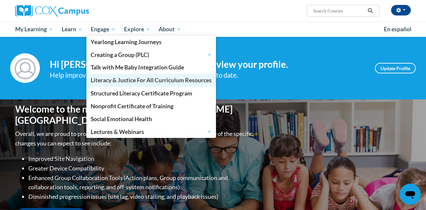 This screenshot has width=426, height=210. Describe the element at coordinates (126, 42) in the screenshot. I see `span: Yearlong Learning Journeys` at that location.